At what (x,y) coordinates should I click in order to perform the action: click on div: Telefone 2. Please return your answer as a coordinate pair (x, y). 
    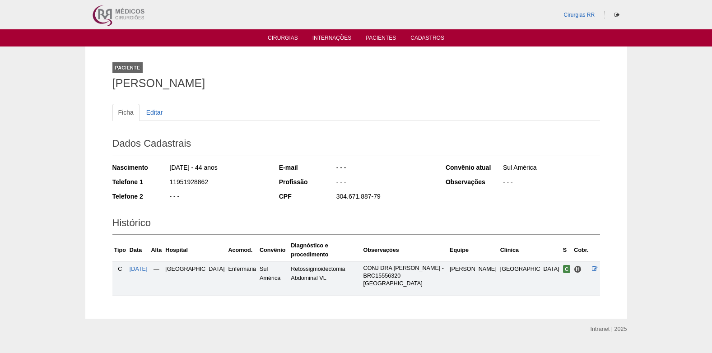
    Looking at the image, I should click on (140, 196).